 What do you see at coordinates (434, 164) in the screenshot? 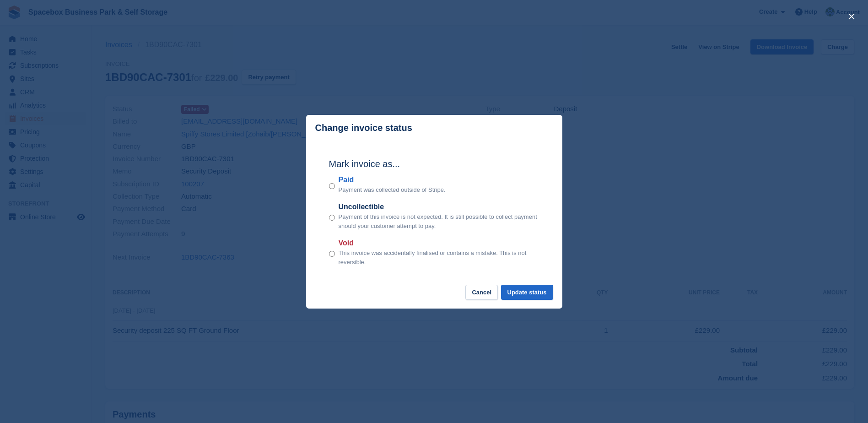
I see `h2: Mark invoice as...` at bounding box center [434, 164].